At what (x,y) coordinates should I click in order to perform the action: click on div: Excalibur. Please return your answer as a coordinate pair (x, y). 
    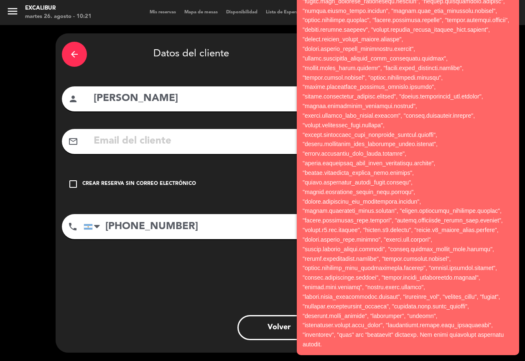
    Looking at the image, I should click on (58, 8).